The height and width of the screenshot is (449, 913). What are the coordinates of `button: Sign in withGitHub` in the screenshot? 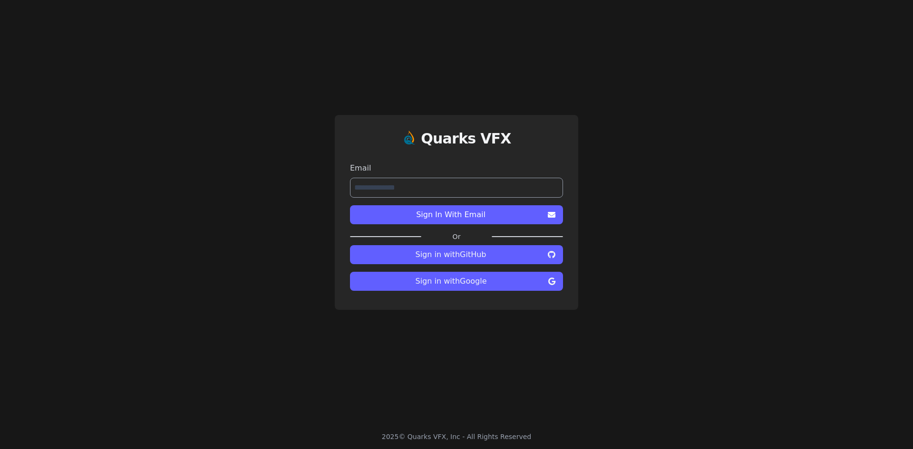 It's located at (456, 255).